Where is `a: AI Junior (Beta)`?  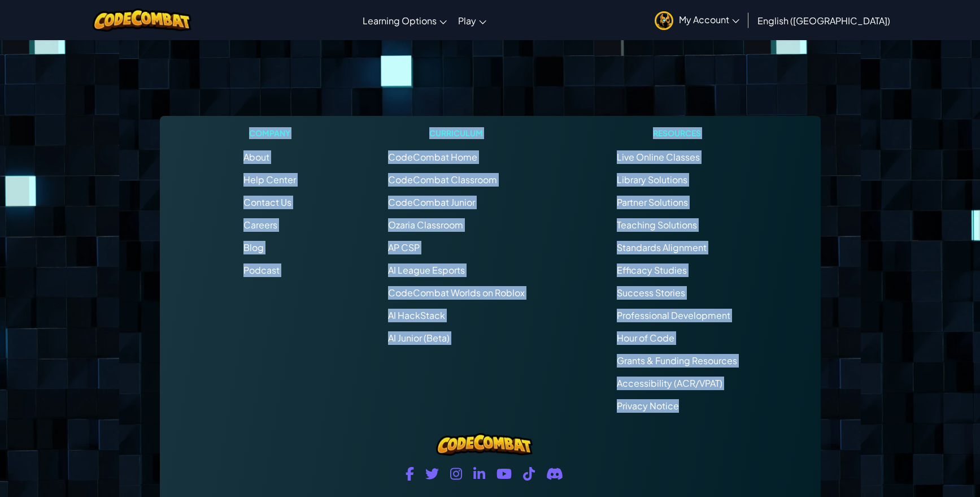 a: AI Junior (Beta) is located at coordinates (419, 337).